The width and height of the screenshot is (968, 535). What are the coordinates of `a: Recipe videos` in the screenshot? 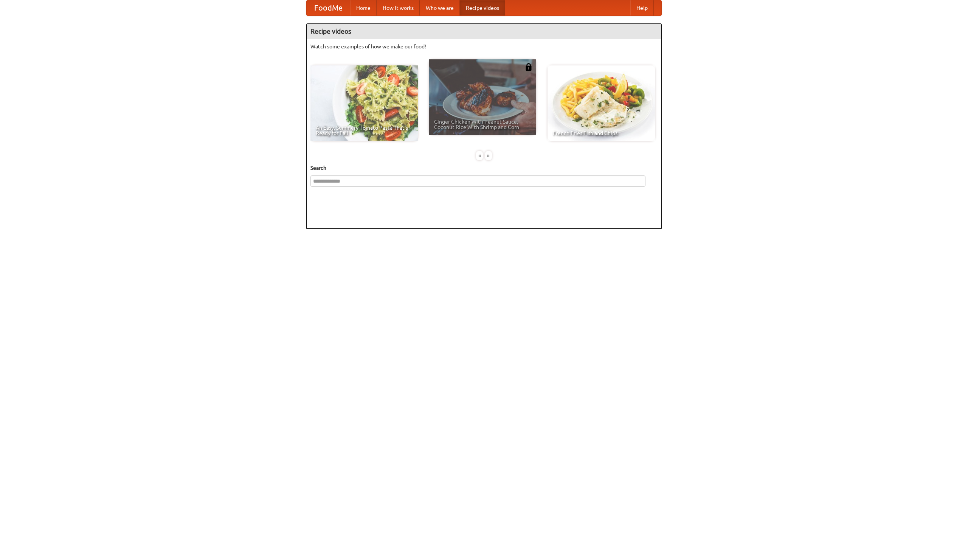 It's located at (482, 8).